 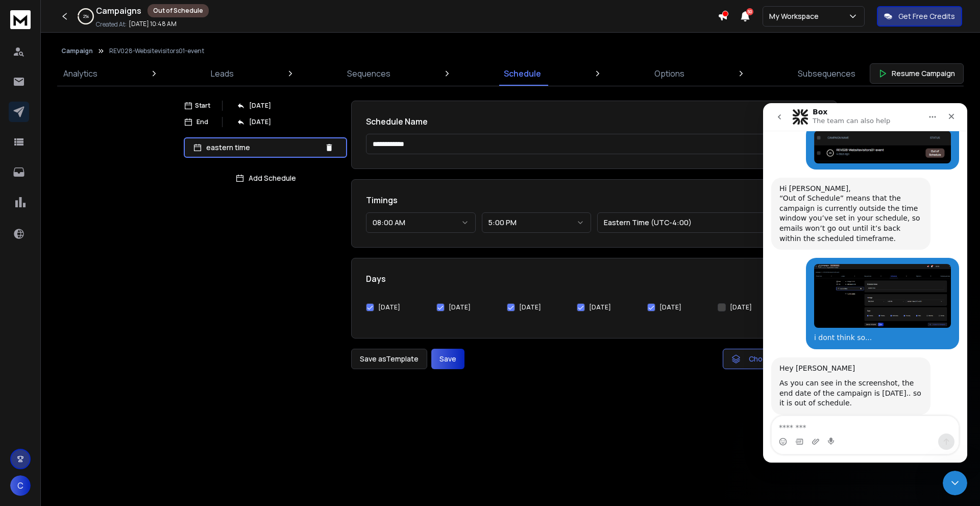 What do you see at coordinates (537, 223) in the screenshot?
I see `button: 5:00 PM` at bounding box center [537, 223].